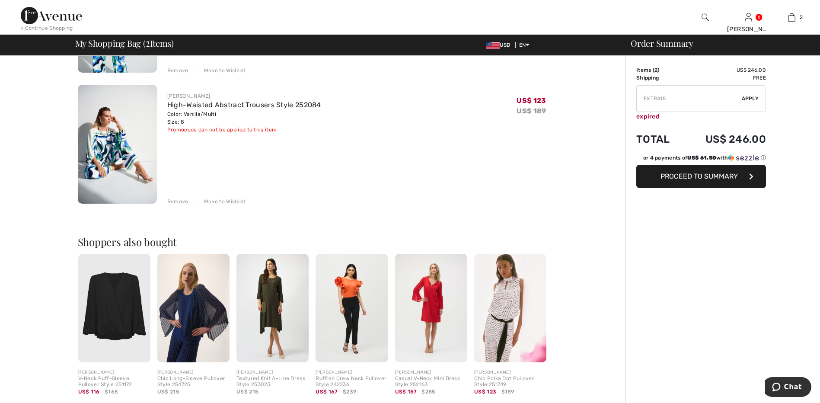 The height and width of the screenshot is (403, 820). I want to click on img: US Dollar, so click(493, 45).